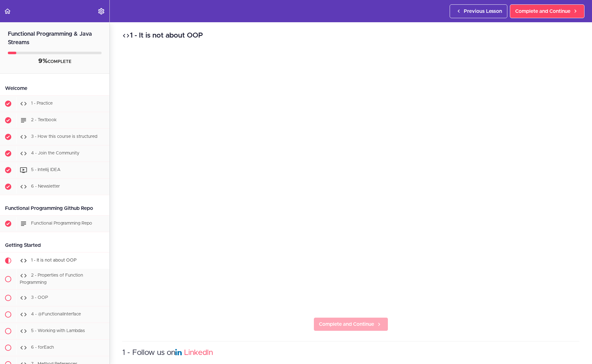 This screenshot has height=364, width=592. Describe the element at coordinates (58, 331) in the screenshot. I see `span: 5 - Working with Lambdas` at that location.